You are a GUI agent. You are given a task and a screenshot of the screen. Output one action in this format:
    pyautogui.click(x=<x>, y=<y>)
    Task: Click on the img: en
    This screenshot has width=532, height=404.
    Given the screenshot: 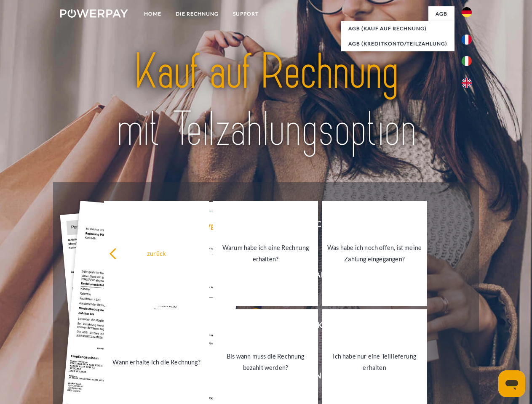 What is the action you would take?
    pyautogui.click(x=467, y=83)
    